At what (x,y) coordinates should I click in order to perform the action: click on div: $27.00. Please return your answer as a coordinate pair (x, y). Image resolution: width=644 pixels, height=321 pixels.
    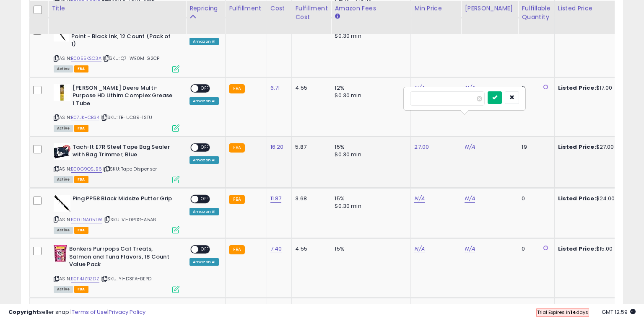
    Looking at the image, I should click on (593, 147).